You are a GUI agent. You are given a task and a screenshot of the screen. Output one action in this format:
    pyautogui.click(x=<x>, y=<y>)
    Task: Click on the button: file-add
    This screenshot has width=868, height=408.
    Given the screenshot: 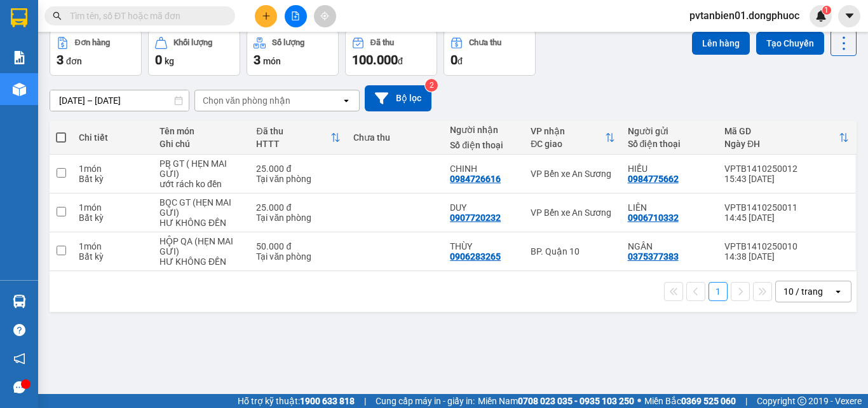 What is the action you would take?
    pyautogui.click(x=296, y=16)
    